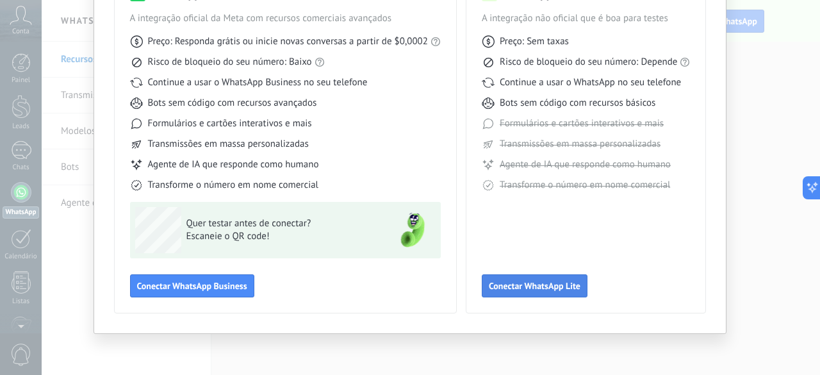  Describe the element at coordinates (413, 230) in the screenshot. I see `img: green-phone.png` at that location.